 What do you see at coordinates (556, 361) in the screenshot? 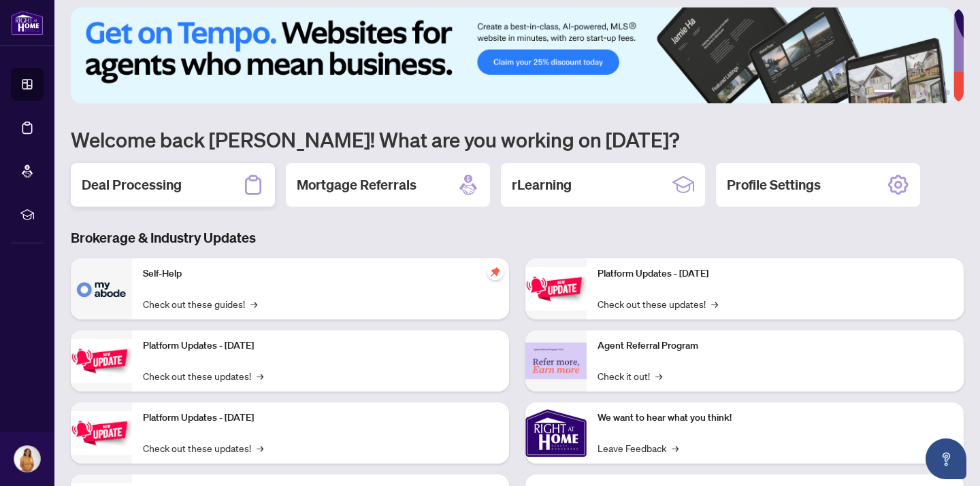
I see `img: Agent Referral Program` at bounding box center [556, 361].